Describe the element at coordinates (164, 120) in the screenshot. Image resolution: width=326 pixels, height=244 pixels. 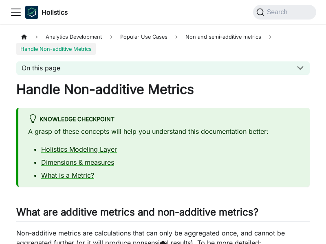
I see `div: Knowledge Checkpoint` at that location.